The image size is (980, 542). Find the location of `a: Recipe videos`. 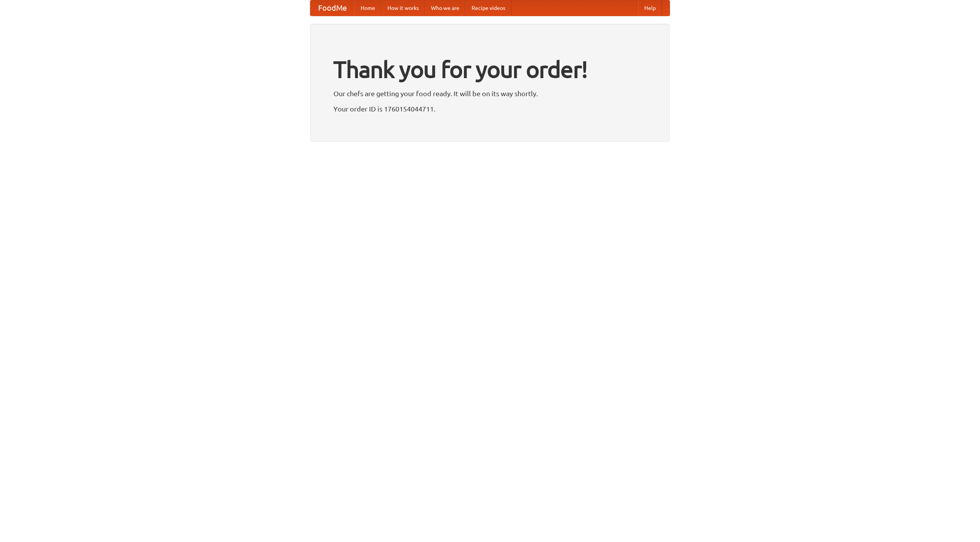

a: Recipe videos is located at coordinates (488, 8).